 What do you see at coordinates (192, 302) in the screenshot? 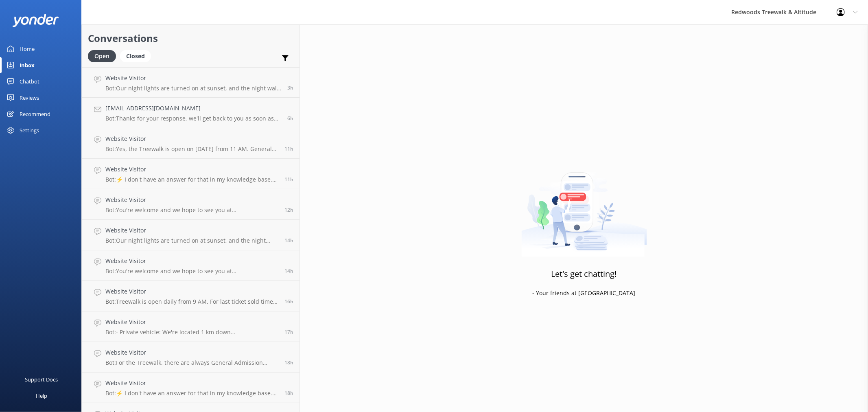
I see `p: Bot: Treewalk is open daily from 9 AM. For last ticket sold times, please check our website FAQs ...` at bounding box center [192, 302].